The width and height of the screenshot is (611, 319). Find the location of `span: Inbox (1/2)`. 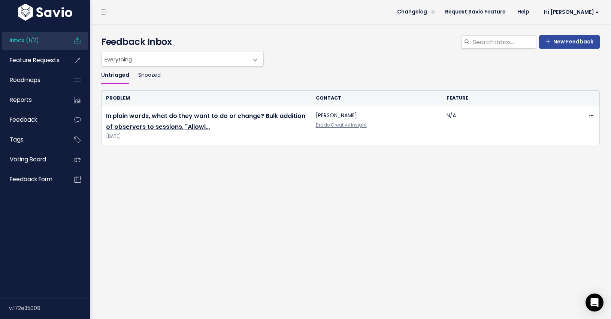

span: Inbox (1/2) is located at coordinates (24, 40).